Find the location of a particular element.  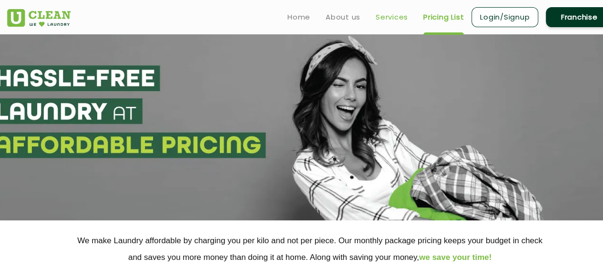

span: we save your time! is located at coordinates (455, 257).